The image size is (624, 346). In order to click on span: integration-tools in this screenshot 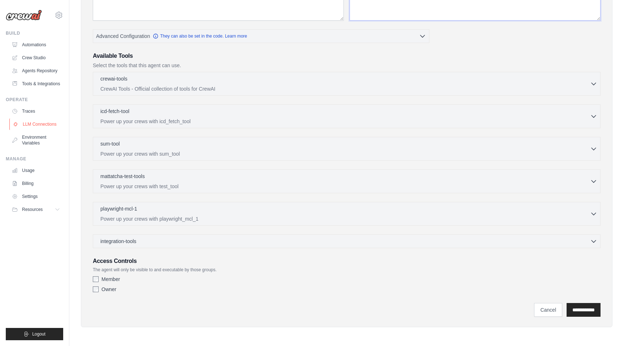, I will do `click(118, 241)`.